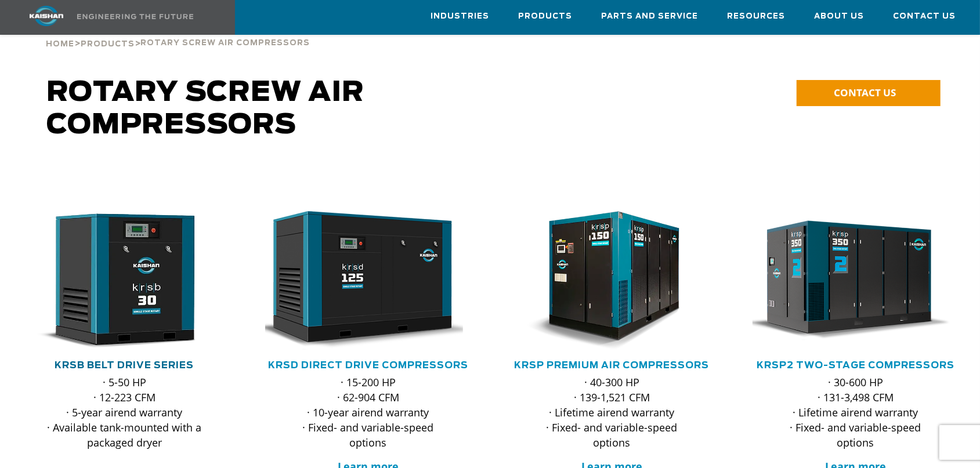 This screenshot has height=468, width=980. What do you see at coordinates (757, 16) in the screenshot?
I see `span: Resources` at bounding box center [757, 16].